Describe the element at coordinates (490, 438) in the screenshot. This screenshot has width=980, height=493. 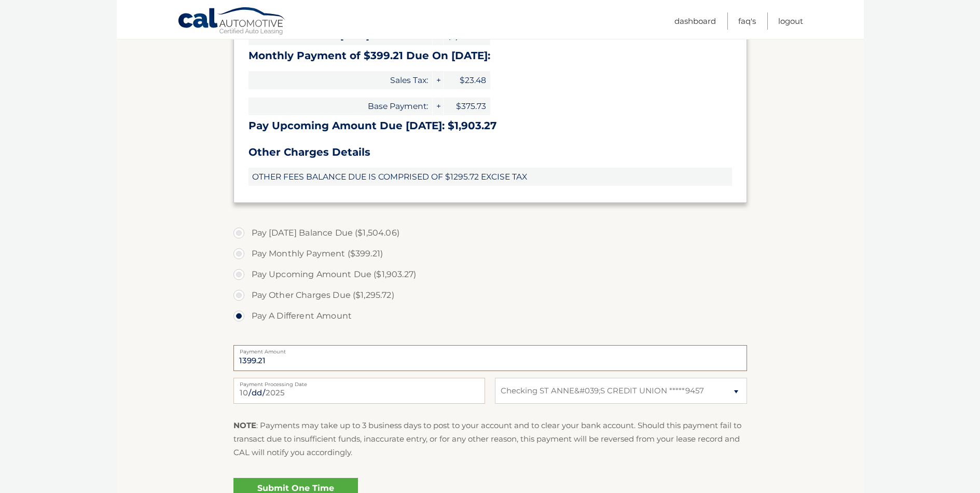
I see `p: : Payments may take up to 3 business days to post to your account and to clear your bank account....` at that location.